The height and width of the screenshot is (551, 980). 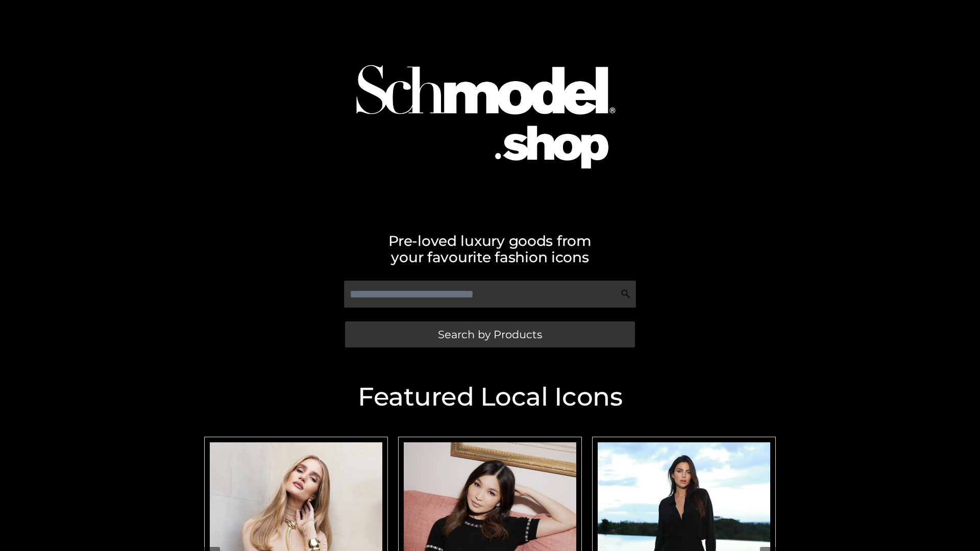 What do you see at coordinates (490, 334) in the screenshot?
I see `span: Search by Products` at bounding box center [490, 334].